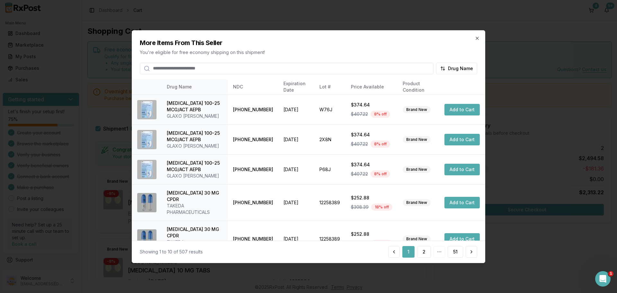 The height and width of the screenshot is (293, 617). I want to click on th: Product Condition, so click(418, 87).